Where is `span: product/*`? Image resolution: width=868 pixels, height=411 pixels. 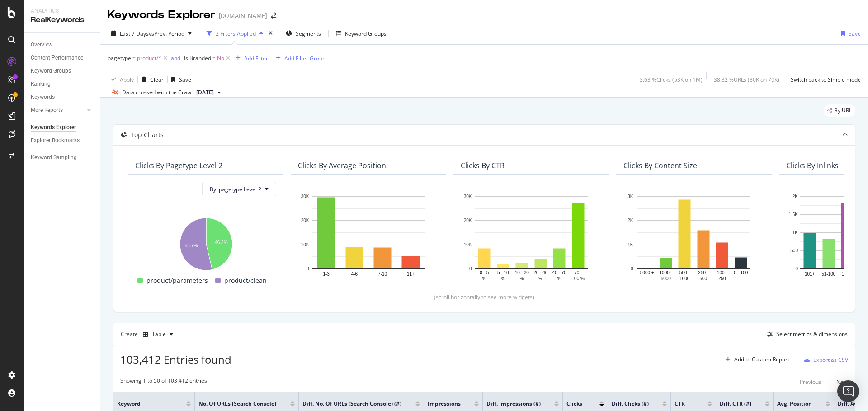
span: product/* is located at coordinates (149, 58).